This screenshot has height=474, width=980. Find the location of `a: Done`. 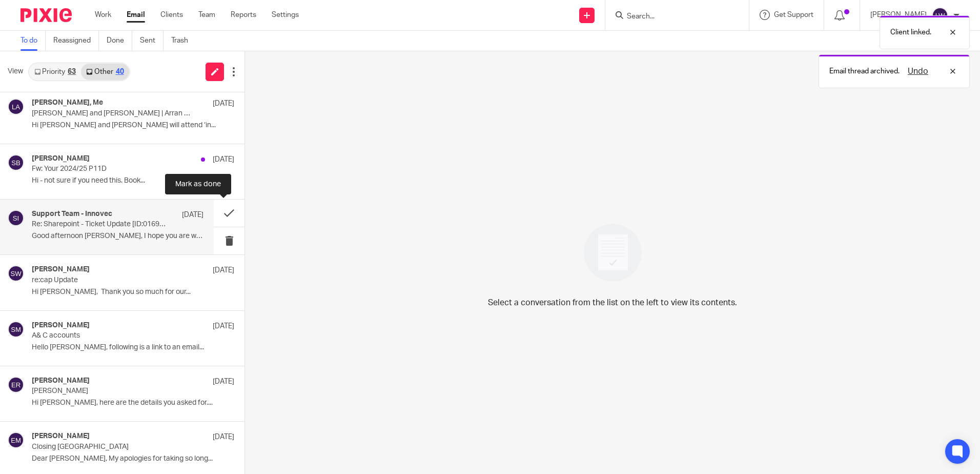

a: Done is located at coordinates (119, 40).